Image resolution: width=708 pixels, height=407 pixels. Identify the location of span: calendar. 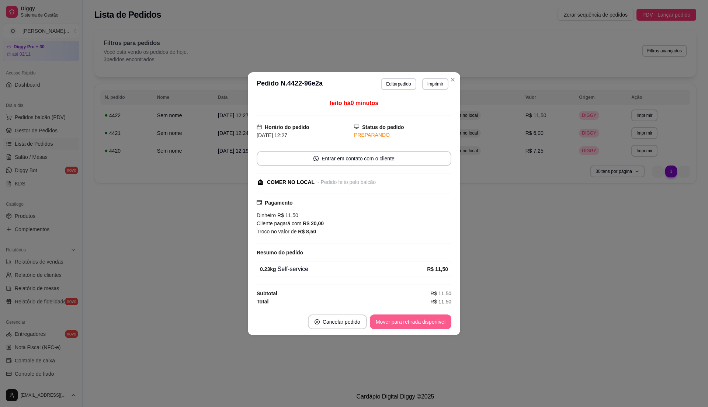
(259, 127).